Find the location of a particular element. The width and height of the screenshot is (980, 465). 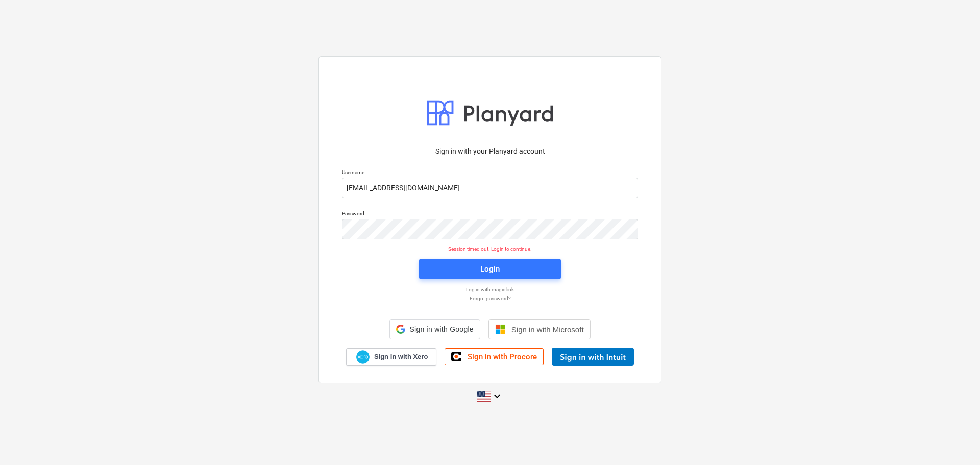

p: Password is located at coordinates (490, 215).